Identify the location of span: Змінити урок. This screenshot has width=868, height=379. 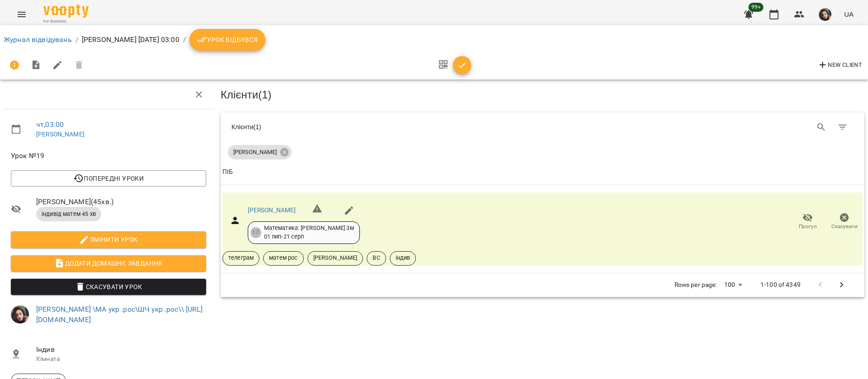
(108, 239).